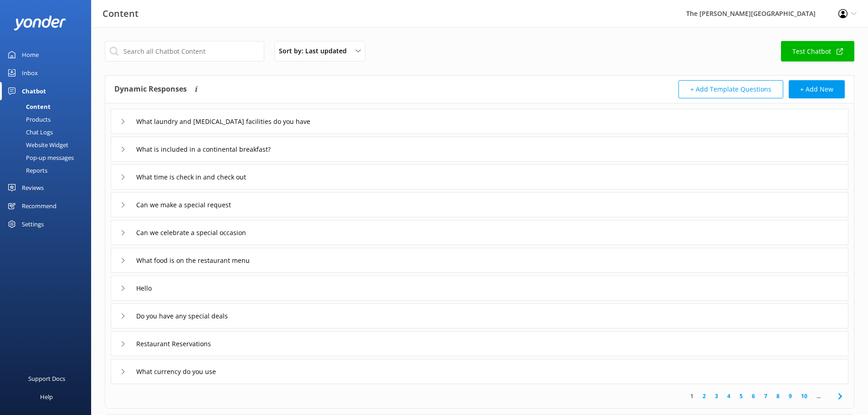 This screenshot has width=868, height=415. I want to click on div: Inbox, so click(30, 73).